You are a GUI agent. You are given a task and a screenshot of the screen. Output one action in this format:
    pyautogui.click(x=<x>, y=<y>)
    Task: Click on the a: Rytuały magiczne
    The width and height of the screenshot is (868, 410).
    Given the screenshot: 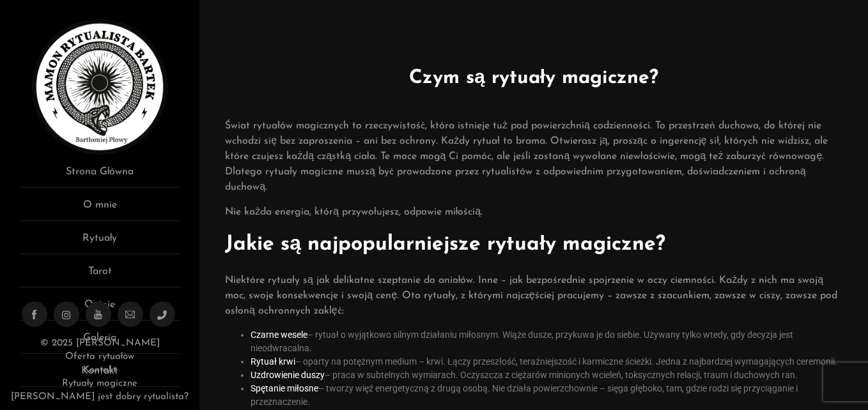 What is the action you would take?
    pyautogui.click(x=100, y=384)
    